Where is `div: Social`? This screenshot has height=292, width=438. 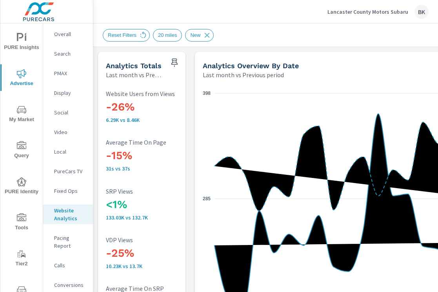 div: Social is located at coordinates (68, 112).